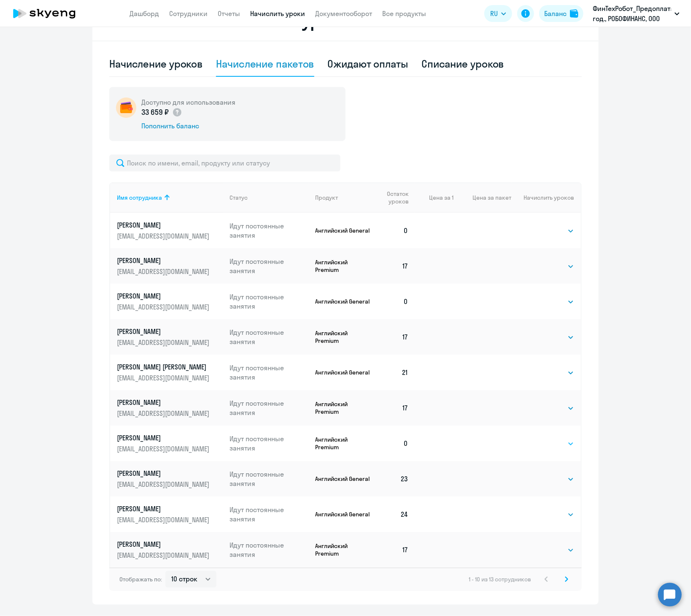 The height and width of the screenshot is (616, 691). Describe the element at coordinates (144, 13) in the screenshot. I see `a: Дашборд` at that location.